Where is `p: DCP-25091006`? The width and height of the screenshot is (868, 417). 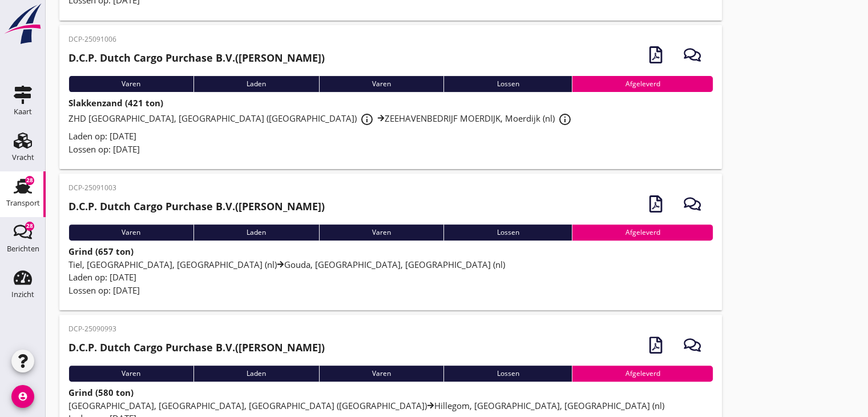 p: DCP-25091006 is located at coordinates (196, 39).